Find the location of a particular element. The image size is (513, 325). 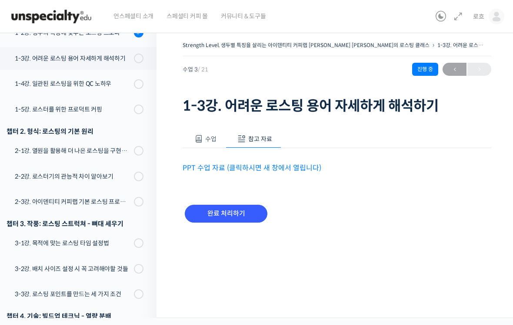

div: 2-2강. 로스터기의 관능적 차이 알아보기 is located at coordinates (73, 176).